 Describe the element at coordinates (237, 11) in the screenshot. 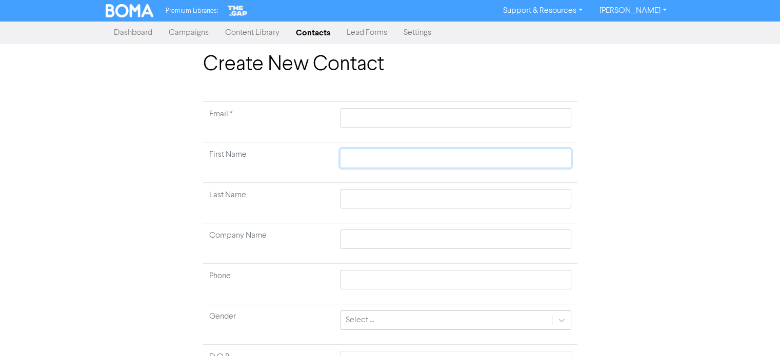

I see `img: The Gap` at that location.